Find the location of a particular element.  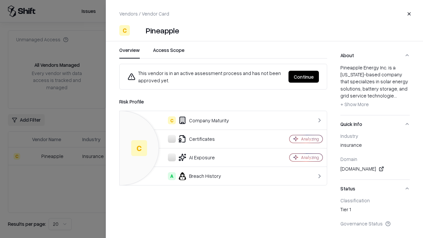

div: AI Exposure is located at coordinates (196, 157).